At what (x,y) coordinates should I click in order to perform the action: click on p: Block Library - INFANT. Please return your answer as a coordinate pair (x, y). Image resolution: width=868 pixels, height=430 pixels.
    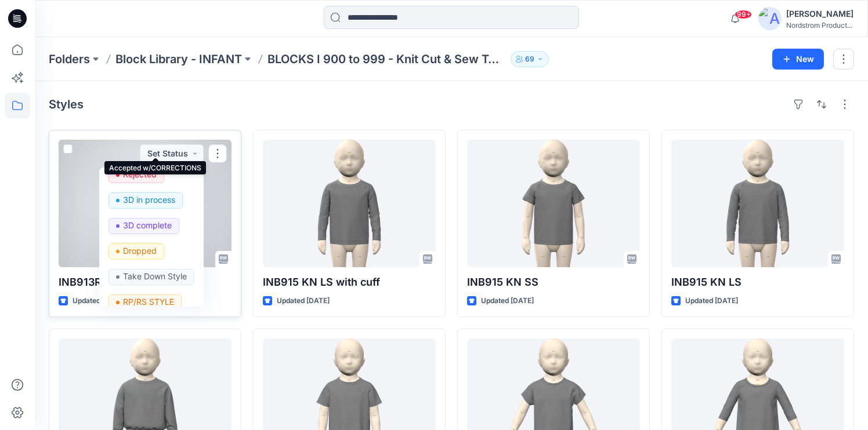
    Looking at the image, I should click on (179, 59).